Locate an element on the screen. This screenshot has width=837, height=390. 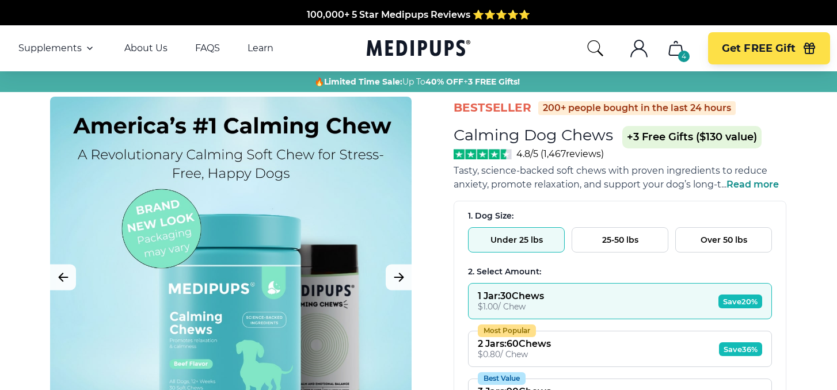
button: Over 50 lbs is located at coordinates (723, 240).